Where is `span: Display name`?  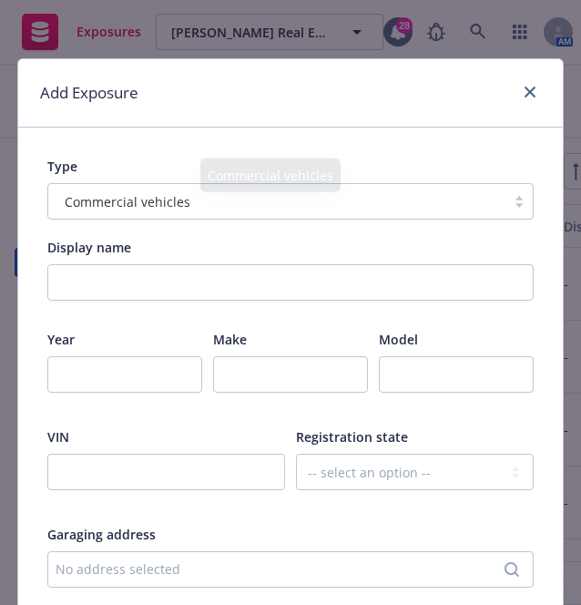 span: Display name is located at coordinates (89, 247).